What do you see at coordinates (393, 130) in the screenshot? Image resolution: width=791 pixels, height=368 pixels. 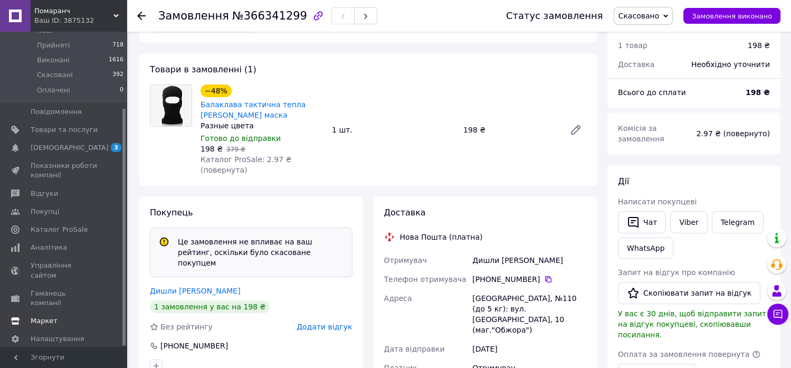 I see `div: 1 шт.` at bounding box center [393, 130].